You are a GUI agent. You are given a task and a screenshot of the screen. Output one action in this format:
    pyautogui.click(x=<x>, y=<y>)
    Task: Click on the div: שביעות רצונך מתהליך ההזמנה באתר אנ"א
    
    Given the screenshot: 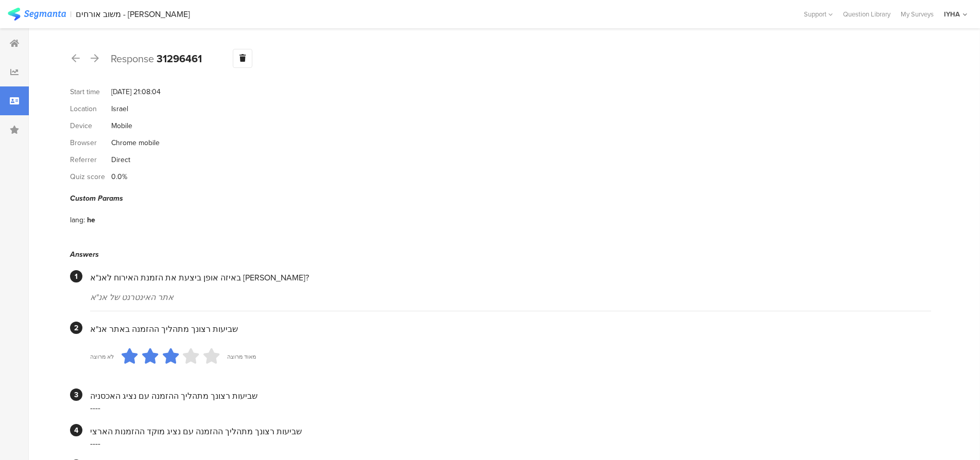 What is the action you would take?
    pyautogui.click(x=510, y=329)
    